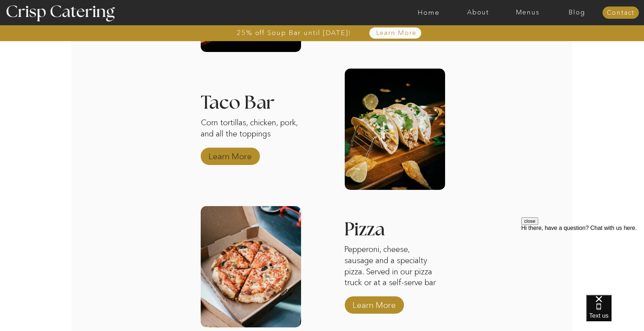 This screenshot has width=644, height=331. I want to click on nav: Home, so click(428, 12).